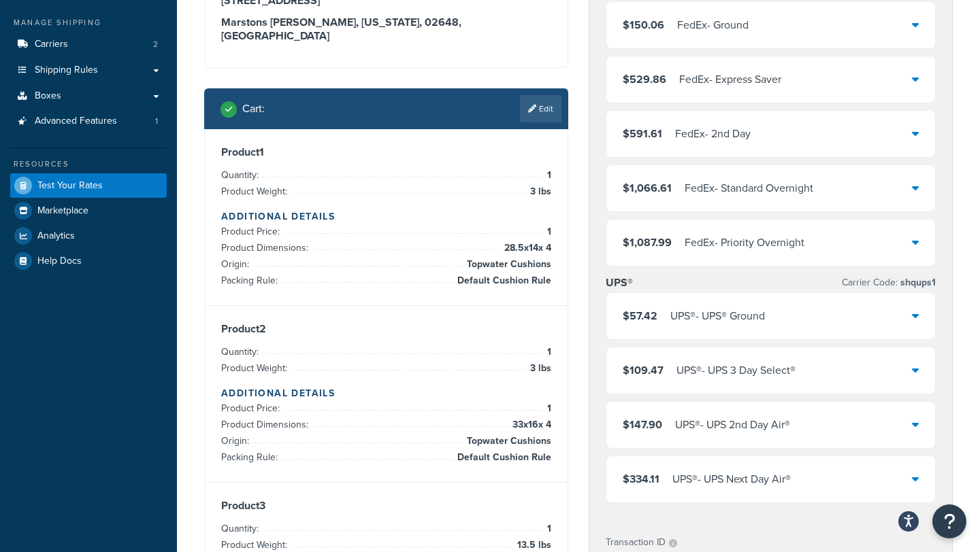 Image resolution: width=980 pixels, height=552 pixels. I want to click on span: 33 x 16 x 4, so click(530, 425).